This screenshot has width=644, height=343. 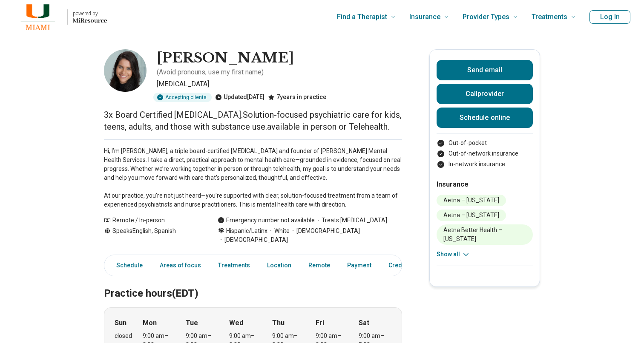 I want to click on a: Schedule, so click(x=127, y=266).